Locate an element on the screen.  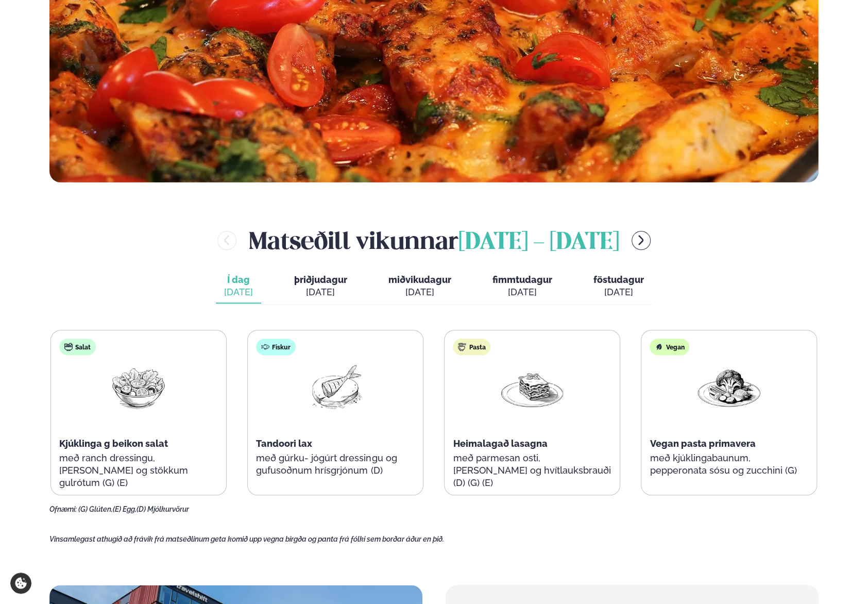
span: Kjúklinga g beikon salat is located at coordinates (113, 443).